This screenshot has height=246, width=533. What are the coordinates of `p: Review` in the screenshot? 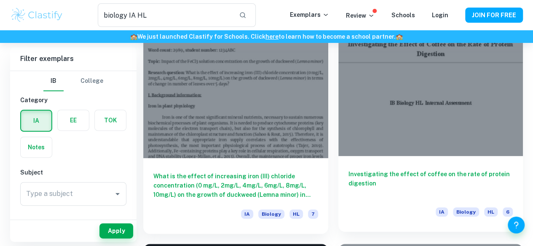 It's located at (360, 16).